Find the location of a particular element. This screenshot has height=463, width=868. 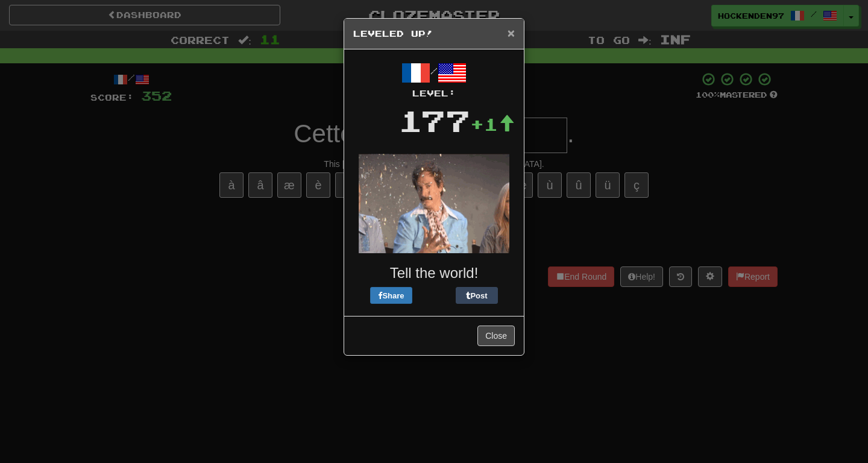

img: glitter-d35a814c05fa227b87dd154a45a5cc37aaecd56281fd9d9cd8133c9defbd597c.gif is located at coordinates (434, 203).